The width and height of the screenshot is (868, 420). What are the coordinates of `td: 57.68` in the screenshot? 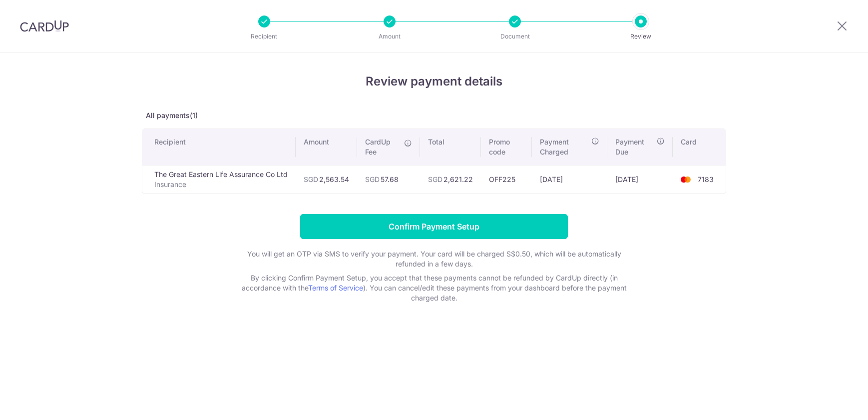 It's located at (388, 179).